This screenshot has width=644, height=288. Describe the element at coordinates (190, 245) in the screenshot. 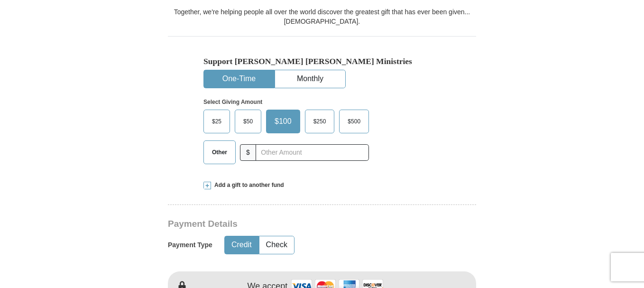

I see `h5: Payment Type` at that location.